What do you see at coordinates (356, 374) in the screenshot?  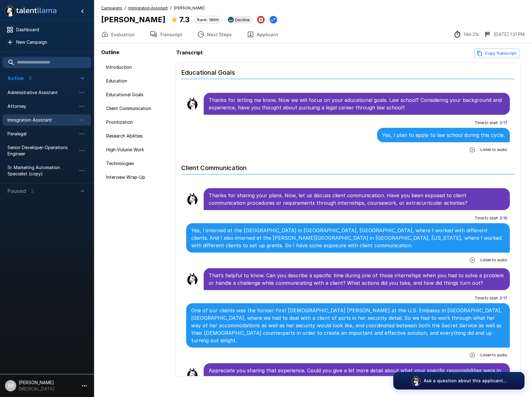 I see `p: Appreciate you sharing that experience. Could you give a bit more detail about what your specific...` at bounding box center [356, 374].